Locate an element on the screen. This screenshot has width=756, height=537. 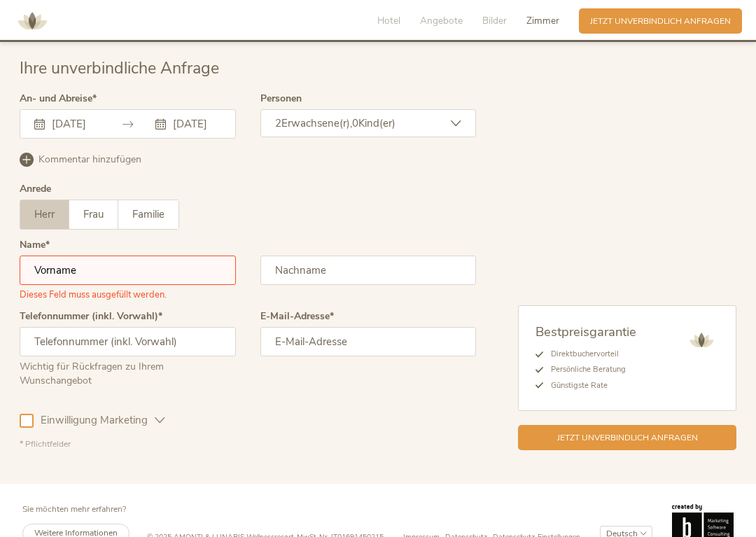
span: Familie is located at coordinates (148, 214).